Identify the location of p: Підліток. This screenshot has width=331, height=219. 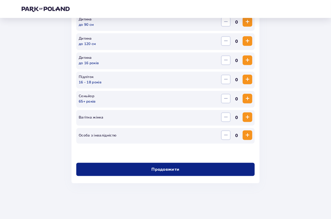
(86, 77).